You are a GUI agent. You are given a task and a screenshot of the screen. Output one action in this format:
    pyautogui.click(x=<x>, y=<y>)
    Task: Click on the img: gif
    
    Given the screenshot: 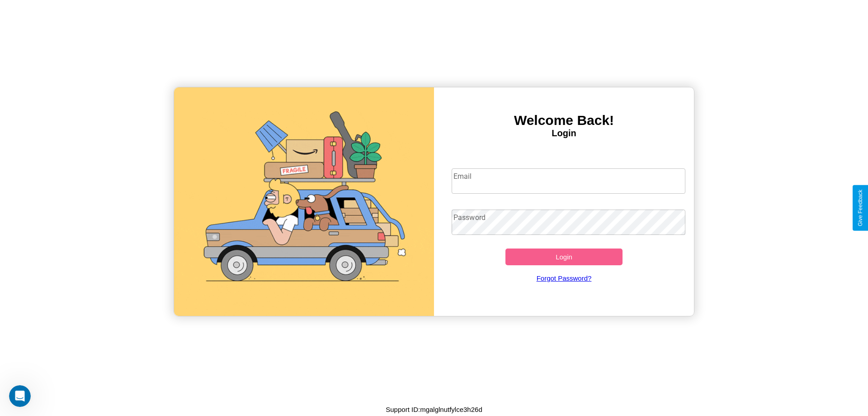 What is the action you would take?
    pyautogui.click(x=304, y=202)
    